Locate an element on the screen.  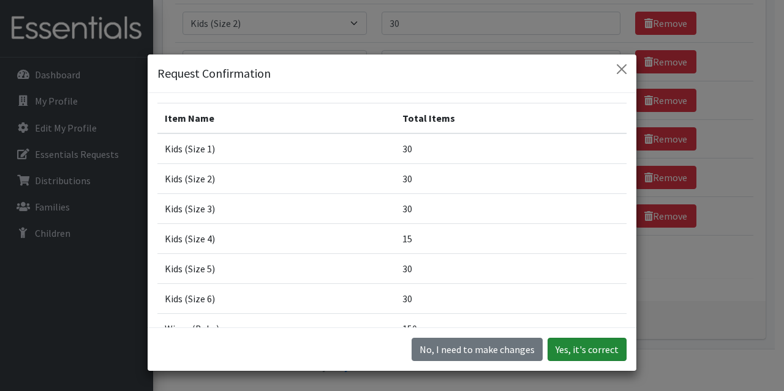
td: Kids (Size 4) is located at coordinates (276, 238).